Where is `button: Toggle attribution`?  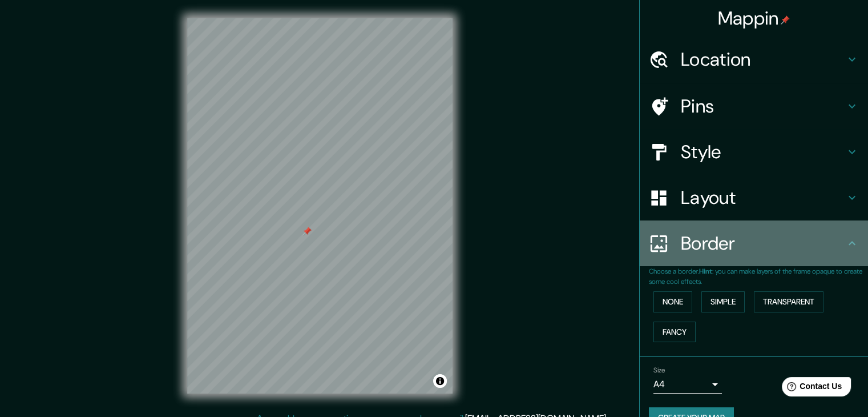
button: Toggle attribution is located at coordinates (440, 381).